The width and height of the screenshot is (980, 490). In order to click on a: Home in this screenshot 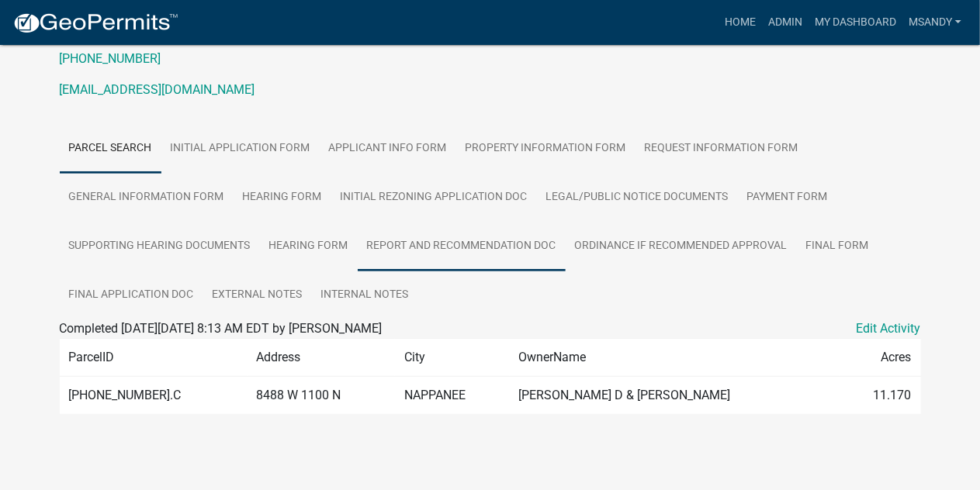, I will do `click(740, 22)`.